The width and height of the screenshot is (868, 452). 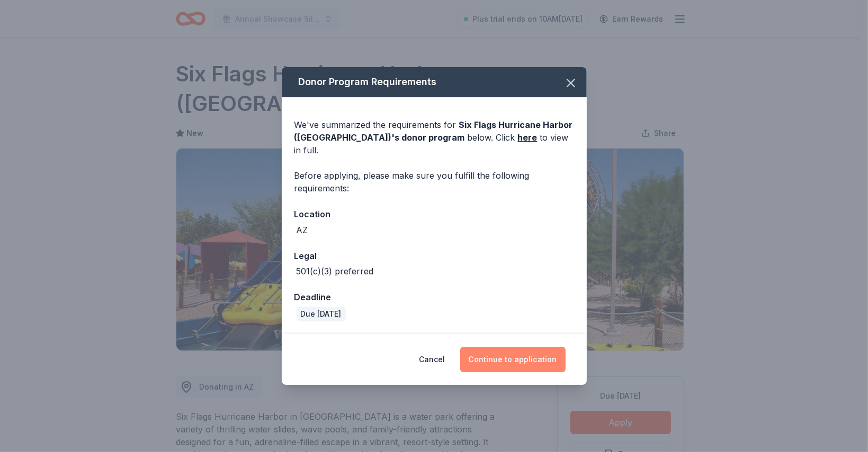 I want to click on a: here, so click(x=527, y=138).